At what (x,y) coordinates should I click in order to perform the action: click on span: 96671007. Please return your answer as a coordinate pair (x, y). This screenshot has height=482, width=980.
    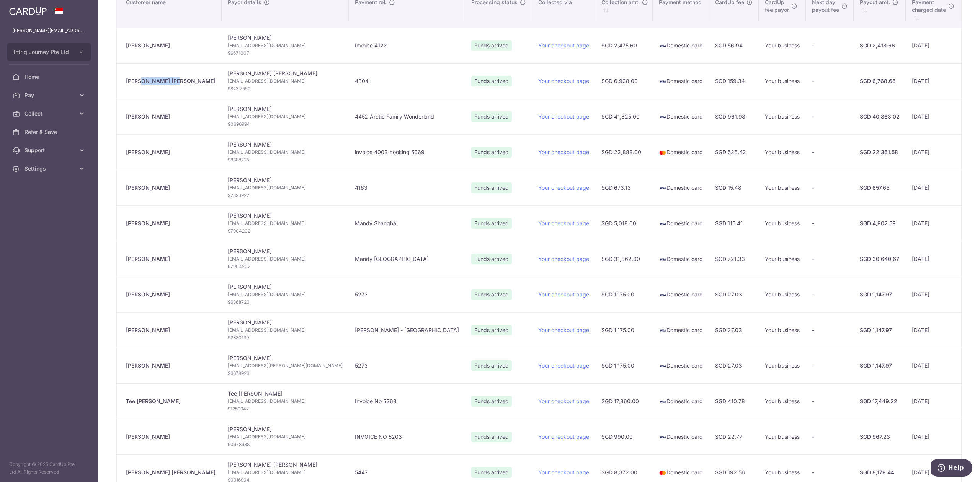
    Looking at the image, I should click on (285, 53).